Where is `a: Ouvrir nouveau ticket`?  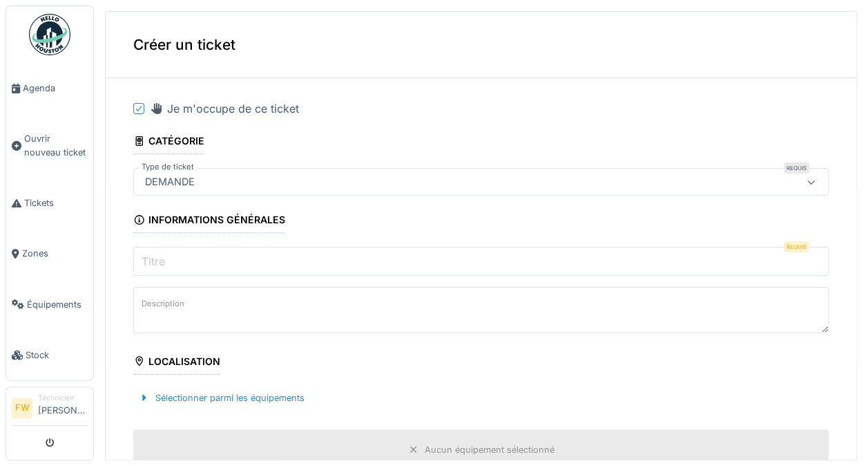
a: Ouvrir nouveau ticket is located at coordinates (49, 145).